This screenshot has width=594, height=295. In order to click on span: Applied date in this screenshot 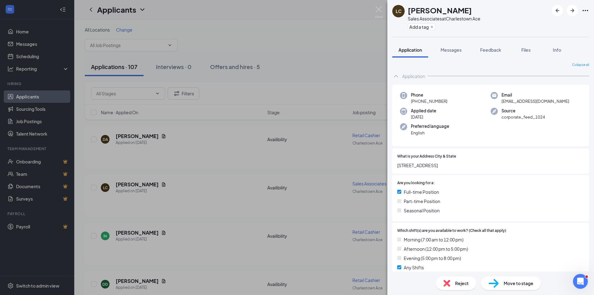, I will do `click(424, 111)`.